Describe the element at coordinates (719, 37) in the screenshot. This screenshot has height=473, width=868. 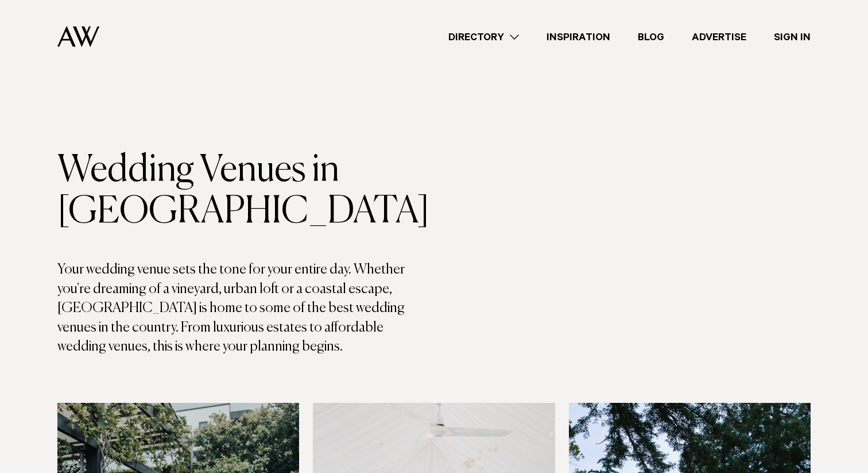
I see `a: Advertise` at that location.